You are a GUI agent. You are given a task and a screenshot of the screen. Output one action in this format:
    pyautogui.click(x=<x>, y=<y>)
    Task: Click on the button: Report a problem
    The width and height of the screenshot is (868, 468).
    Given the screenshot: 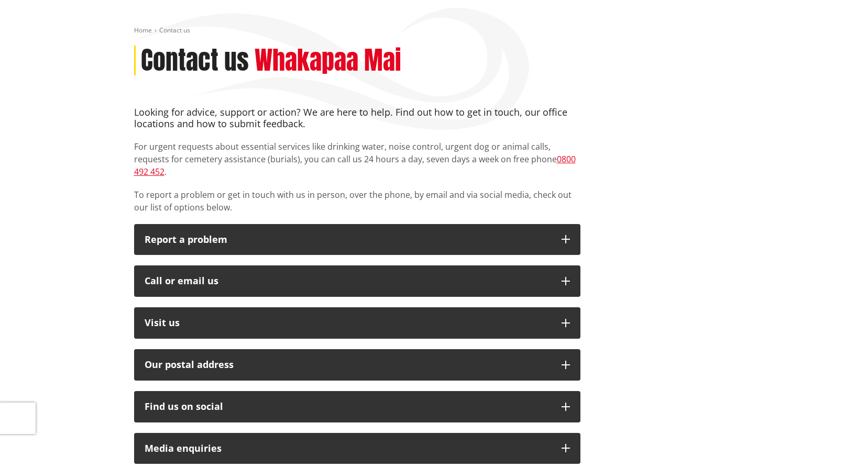 What is the action you would take?
    pyautogui.click(x=357, y=240)
    